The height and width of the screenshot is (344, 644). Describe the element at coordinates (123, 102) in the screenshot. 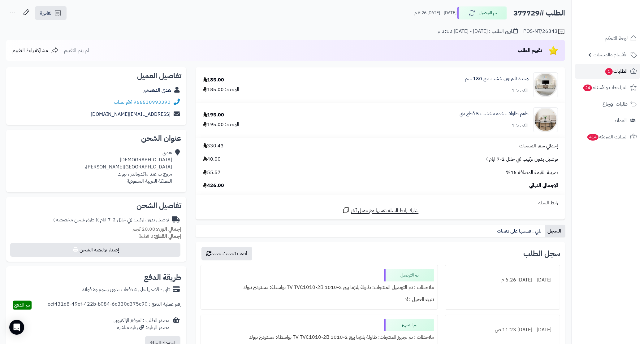

I see `span: واتساب` at that location.